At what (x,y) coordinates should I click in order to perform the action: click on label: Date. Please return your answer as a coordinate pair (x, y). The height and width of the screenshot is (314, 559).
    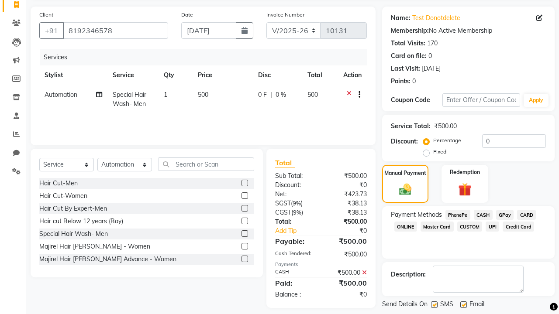
    Looking at the image, I should click on (187, 15).